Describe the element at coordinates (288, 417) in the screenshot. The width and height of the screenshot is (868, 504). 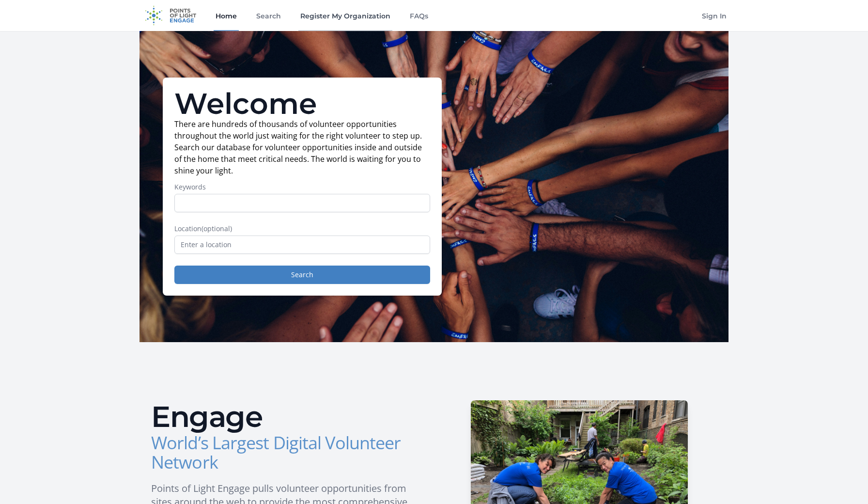
I see `h2: Engage` at that location.